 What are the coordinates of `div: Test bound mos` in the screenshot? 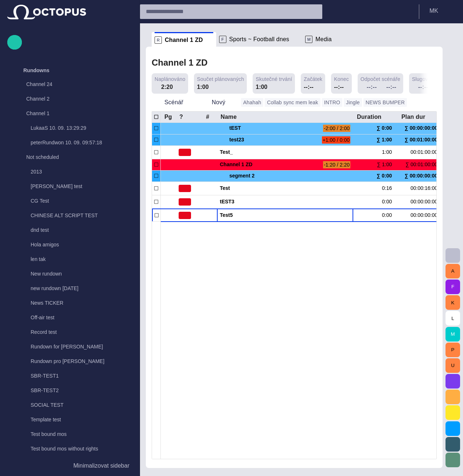 It's located at (74, 435).